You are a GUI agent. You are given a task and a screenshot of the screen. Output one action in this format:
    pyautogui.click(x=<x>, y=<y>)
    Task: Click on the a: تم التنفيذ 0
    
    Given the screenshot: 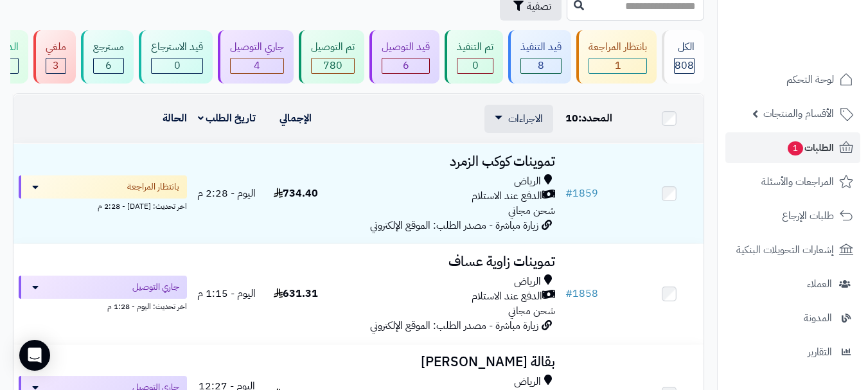 What is the action you would take?
    pyautogui.click(x=474, y=57)
    